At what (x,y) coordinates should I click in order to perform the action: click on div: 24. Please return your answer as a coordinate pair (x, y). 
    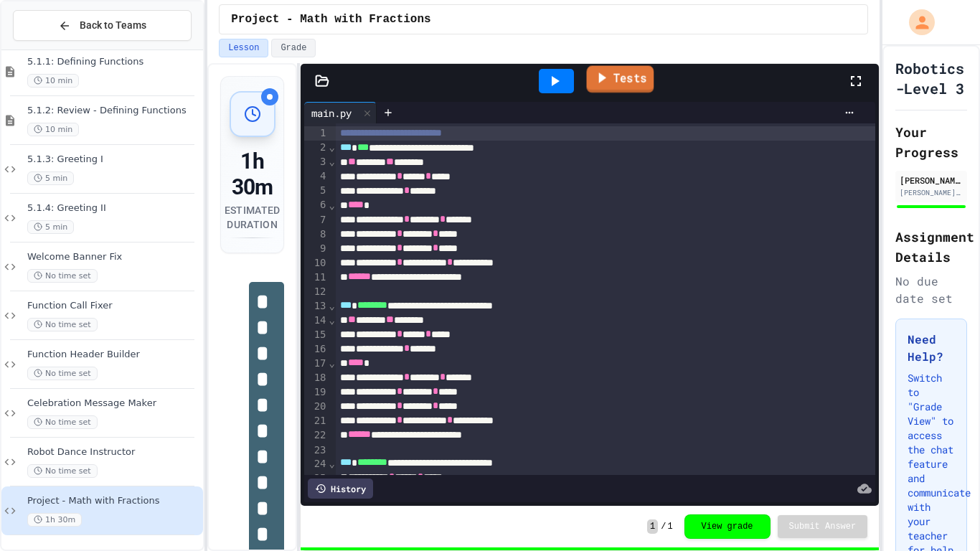
    Looking at the image, I should click on (315, 464).